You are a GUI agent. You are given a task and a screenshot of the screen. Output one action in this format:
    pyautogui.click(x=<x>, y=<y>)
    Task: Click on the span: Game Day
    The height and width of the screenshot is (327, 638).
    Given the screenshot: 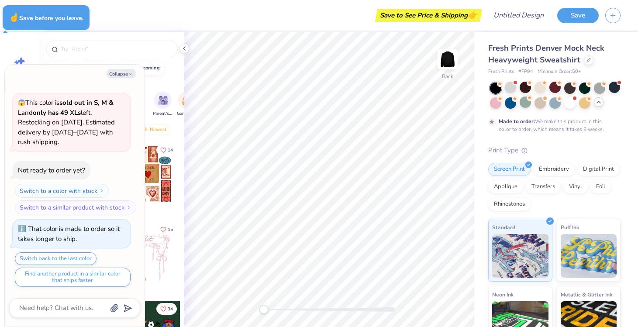 What is the action you would take?
    pyautogui.click(x=187, y=114)
    